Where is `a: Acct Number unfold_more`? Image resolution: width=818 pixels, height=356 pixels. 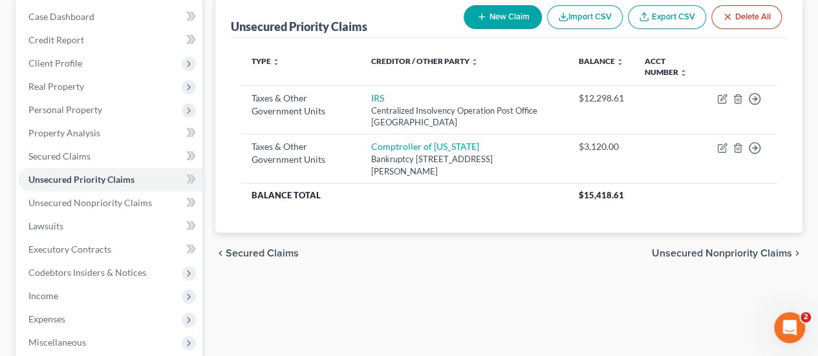 a: Acct Number unfold_more is located at coordinates (665, 67).